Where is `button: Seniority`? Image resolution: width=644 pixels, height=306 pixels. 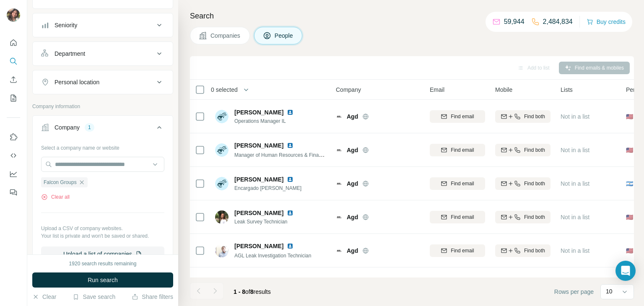
button: Seniority is located at coordinates (103, 25).